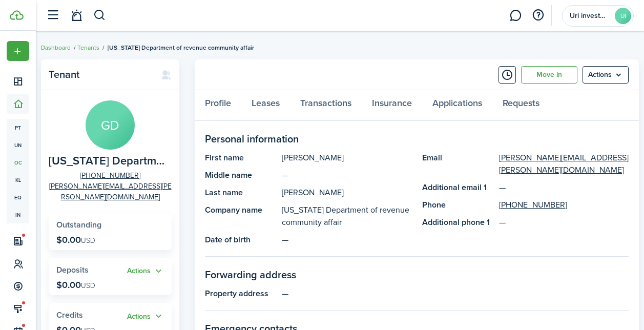 The width and height of the screenshot is (644, 330). What do you see at coordinates (241, 192) in the screenshot?
I see `panel-main-title: Last name` at bounding box center [241, 192].